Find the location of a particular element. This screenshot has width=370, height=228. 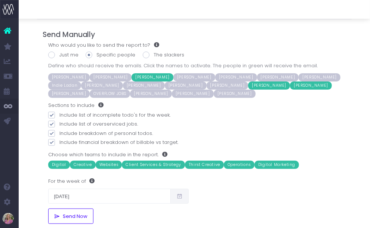

label: Just me is located at coordinates (63, 55).